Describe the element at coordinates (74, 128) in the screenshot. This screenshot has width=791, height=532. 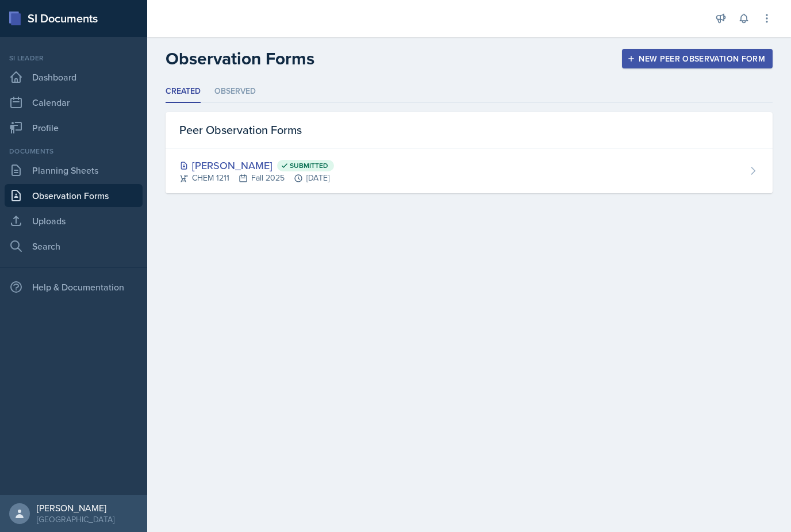
I see `a: Profile` at that location.